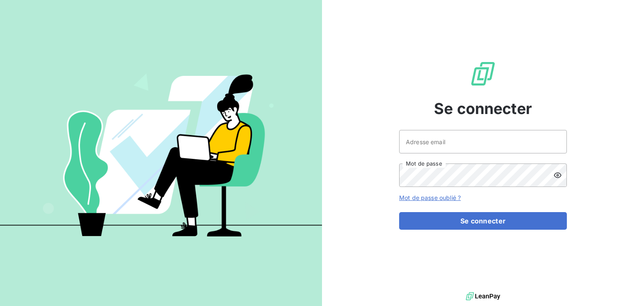 This screenshot has width=644, height=306. I want to click on img: logo, so click(483, 296).